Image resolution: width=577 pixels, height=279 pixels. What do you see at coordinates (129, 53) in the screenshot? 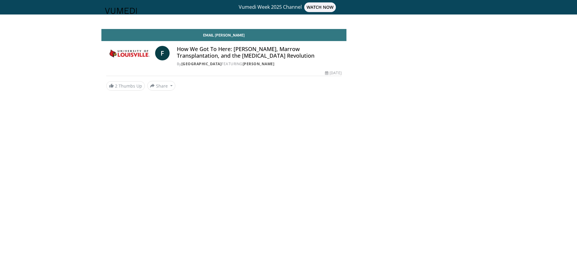
I see `img: University of Louisville` at bounding box center [129, 53].